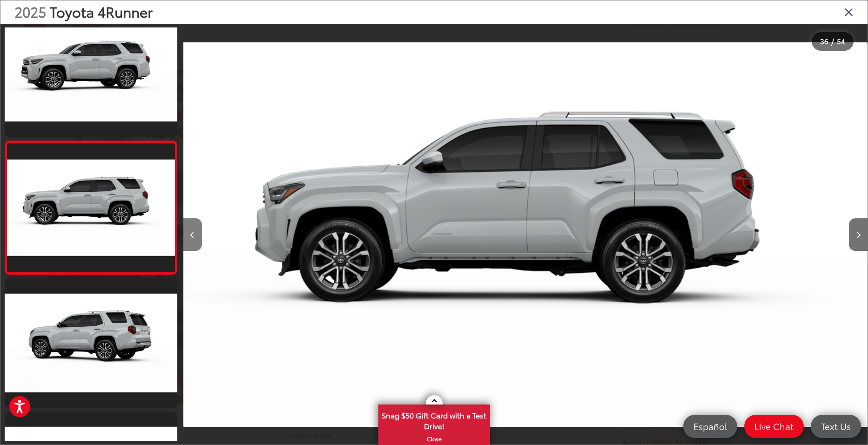 The width and height of the screenshot is (868, 445). Describe the element at coordinates (101, 11) in the screenshot. I see `span: Toyota 4Runner` at that location.